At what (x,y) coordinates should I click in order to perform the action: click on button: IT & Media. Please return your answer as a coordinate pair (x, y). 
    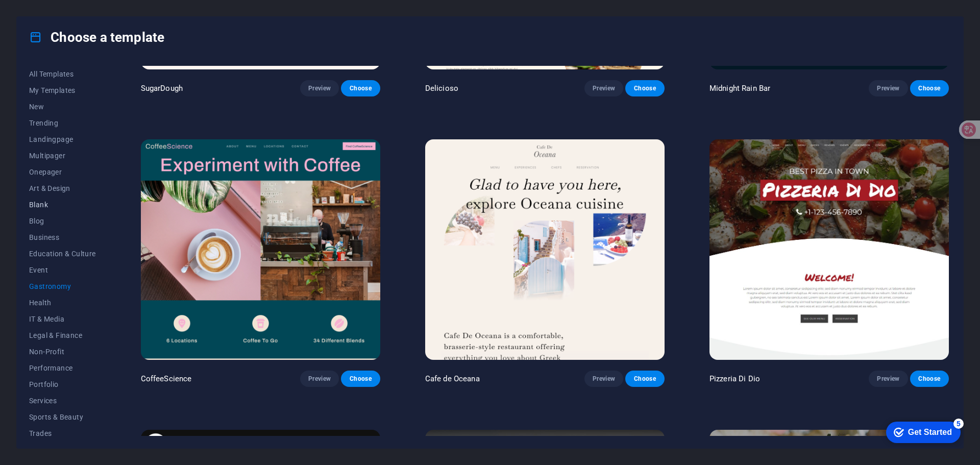
    Looking at the image, I should click on (63, 319).